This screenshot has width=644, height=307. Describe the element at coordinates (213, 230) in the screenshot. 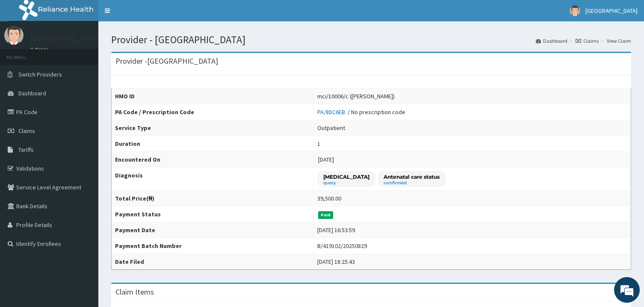

I see `th: Payment Date` at that location.